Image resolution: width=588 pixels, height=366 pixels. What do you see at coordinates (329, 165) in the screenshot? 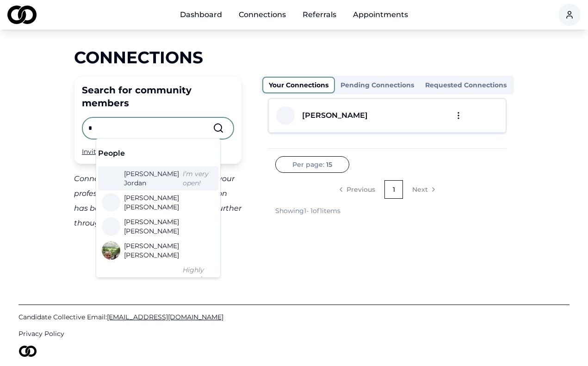
I see `span: 15` at bounding box center [329, 165].